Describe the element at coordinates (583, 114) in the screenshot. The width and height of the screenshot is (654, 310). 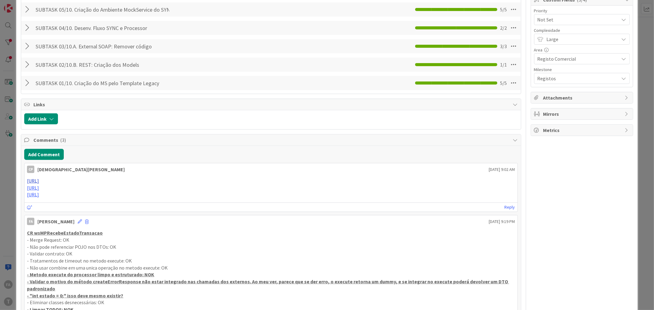
I see `span: Mirrors` at that location.